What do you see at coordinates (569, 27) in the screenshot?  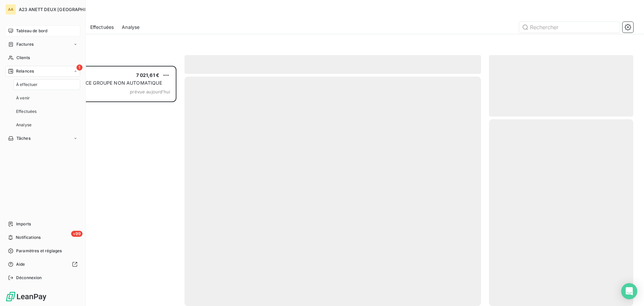 I see `input: Rechercher` at bounding box center [569, 27].